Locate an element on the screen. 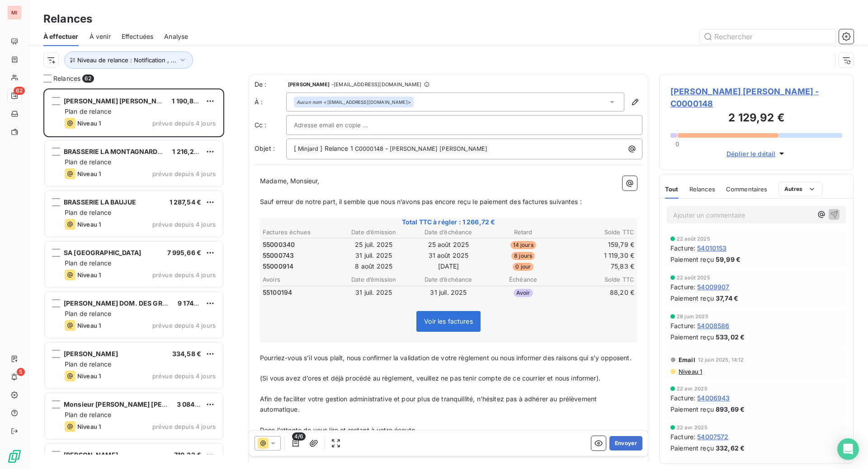 This screenshot has width=868, height=469. span: Avoir is located at coordinates (523, 293).